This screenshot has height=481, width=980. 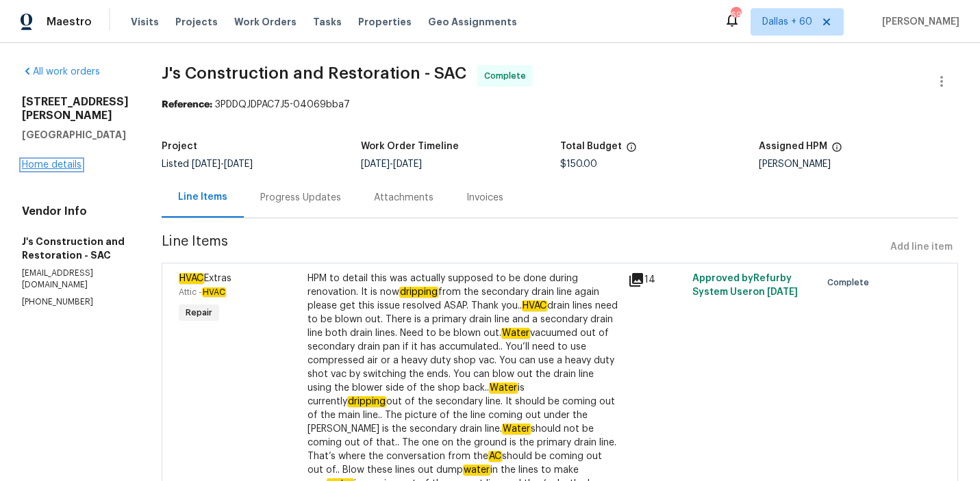 I want to click on span: Approved by Refurby System User on, so click(x=745, y=285).